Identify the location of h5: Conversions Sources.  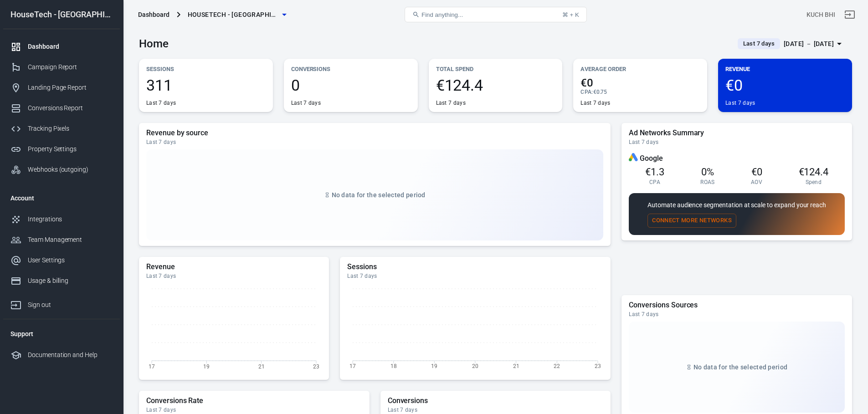
(737, 305).